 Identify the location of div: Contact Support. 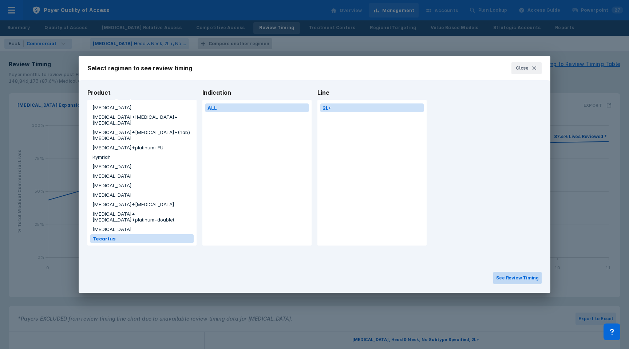
(612, 332).